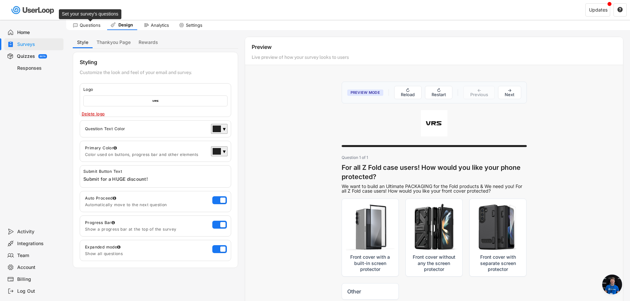  I want to click on img: Survey Logo, so click(434, 123).